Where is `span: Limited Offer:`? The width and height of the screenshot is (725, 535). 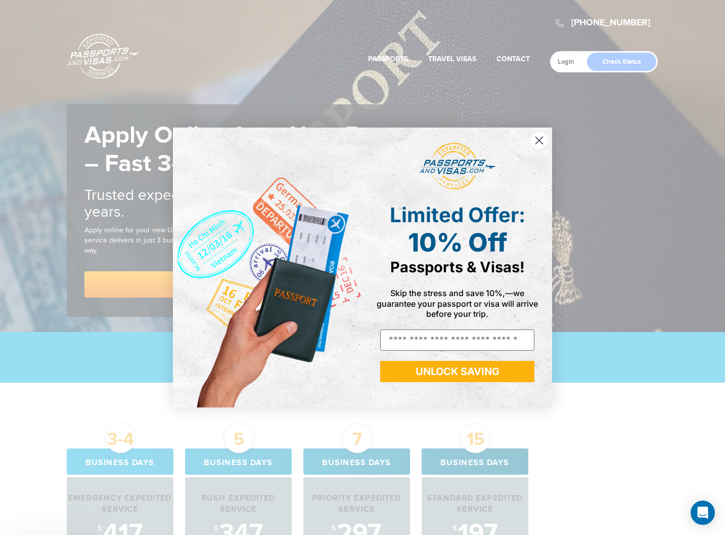 span: Limited Offer: is located at coordinates (458, 214).